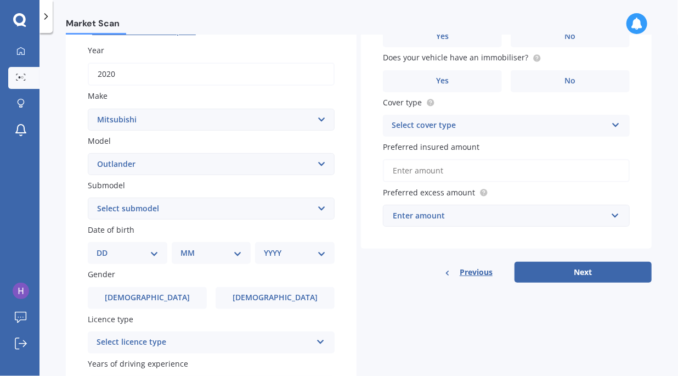 Image resolution: width=678 pixels, height=376 pixels. What do you see at coordinates (204, 342) in the screenshot?
I see `div: Select licence type` at bounding box center [204, 342].